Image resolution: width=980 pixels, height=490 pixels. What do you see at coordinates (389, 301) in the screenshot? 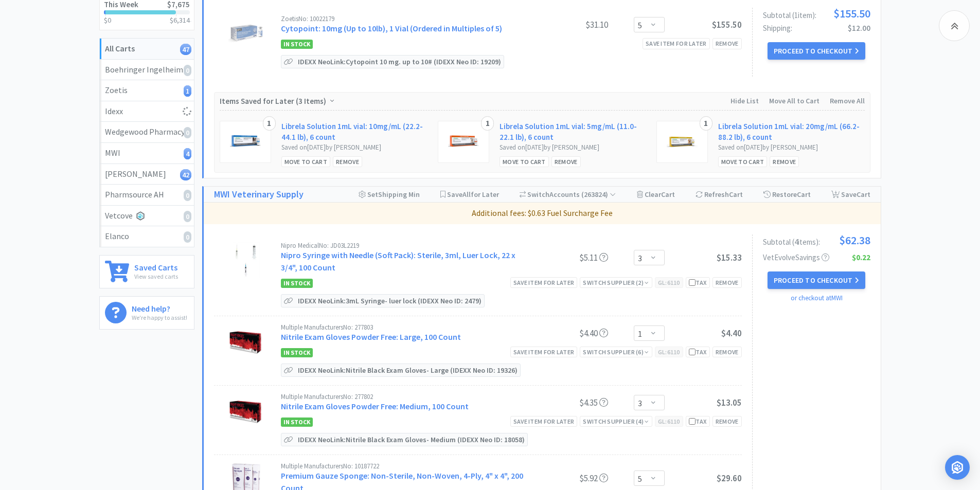
I see `p: IDEXX Neo Link: 3mL Syringe- luer lock (IDEXX Neo ID: 2479)` at bounding box center [389, 301].